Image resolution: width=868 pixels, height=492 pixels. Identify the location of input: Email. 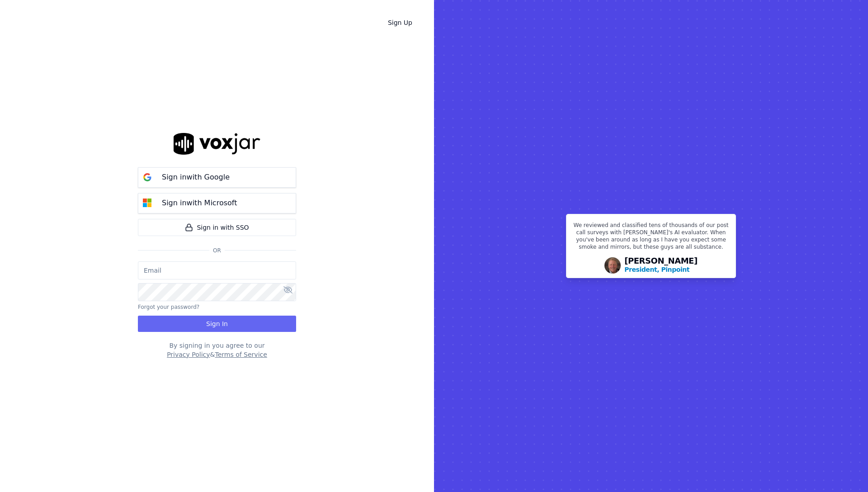
(217, 271).